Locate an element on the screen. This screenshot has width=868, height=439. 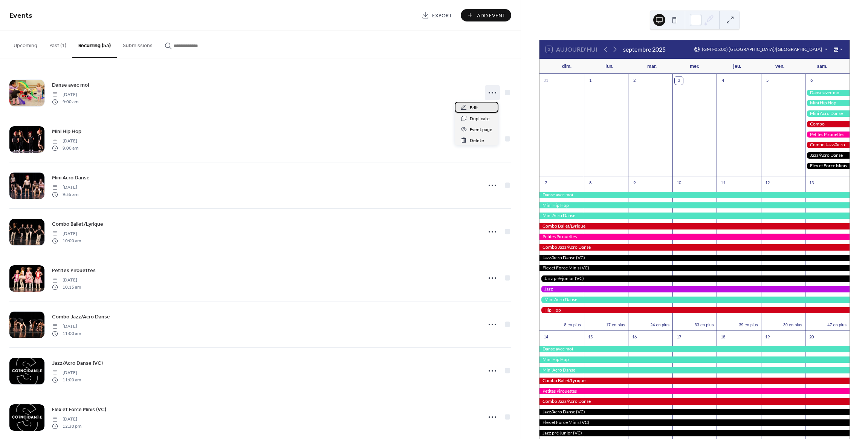
span: Edit is located at coordinates (473, 108).